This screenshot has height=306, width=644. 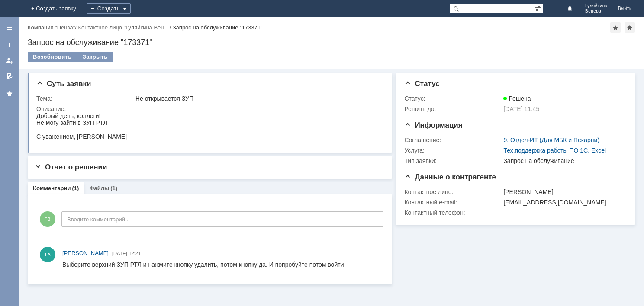 What do you see at coordinates (596, 11) in the screenshot?
I see `span: Венера` at bounding box center [596, 11].